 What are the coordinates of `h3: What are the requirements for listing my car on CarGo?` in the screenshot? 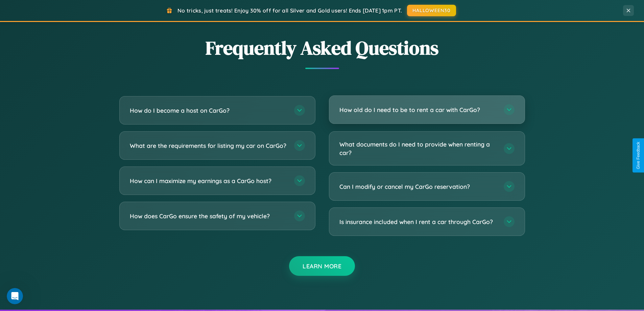 It's located at (209, 145).